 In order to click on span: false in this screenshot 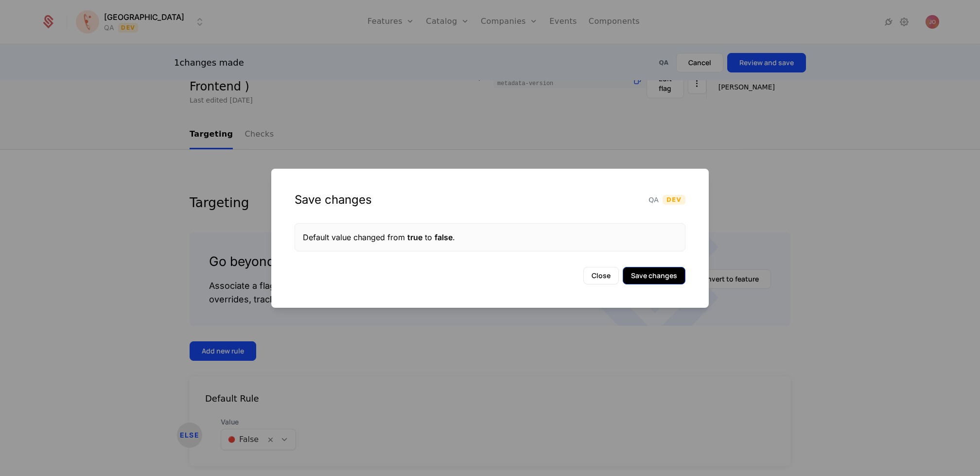, I will do `click(443, 237)`.